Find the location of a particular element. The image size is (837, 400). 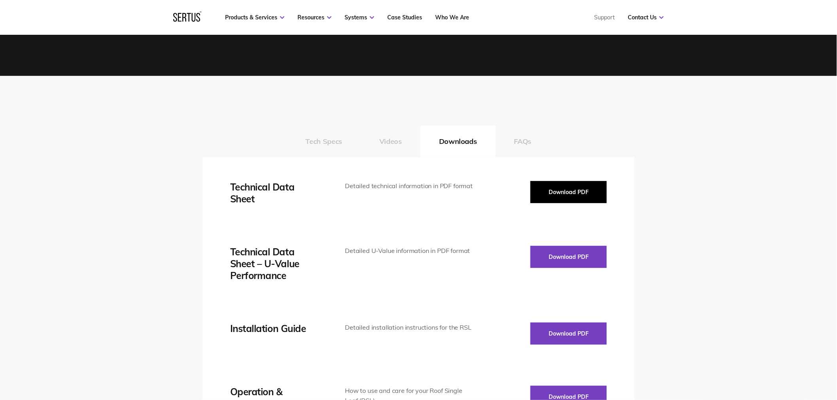

button: FAQs is located at coordinates (523, 142).